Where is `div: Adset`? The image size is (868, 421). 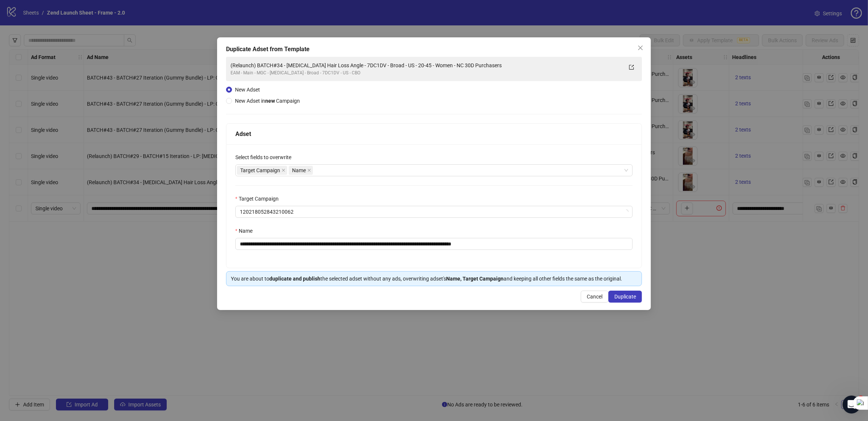
div: Adset is located at coordinates (434, 133).